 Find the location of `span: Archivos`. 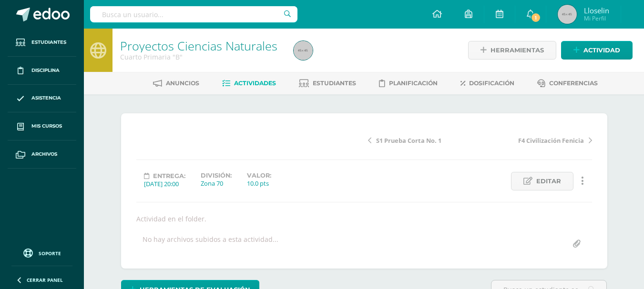

span: Archivos is located at coordinates (44, 154).